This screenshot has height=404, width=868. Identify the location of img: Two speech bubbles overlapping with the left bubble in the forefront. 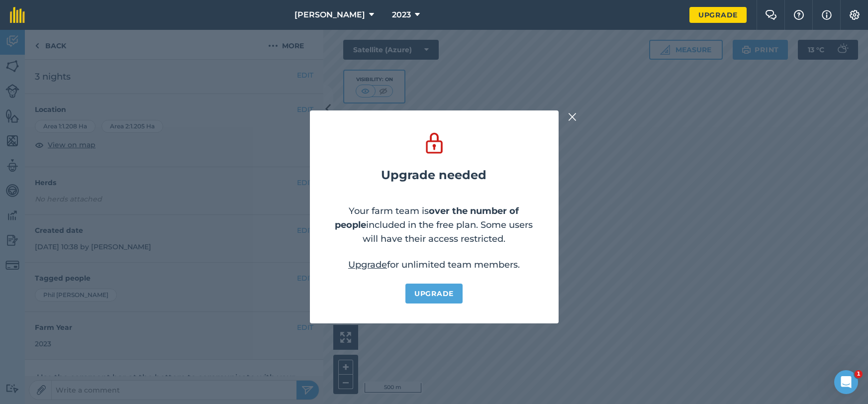
(771, 15).